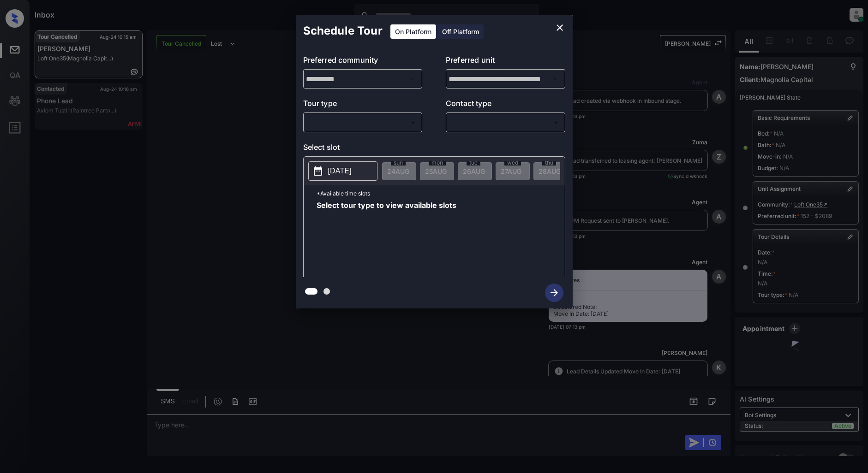 Image resolution: width=868 pixels, height=473 pixels. Describe the element at coordinates (461, 32) in the screenshot. I see `div: Off Platform` at that location.